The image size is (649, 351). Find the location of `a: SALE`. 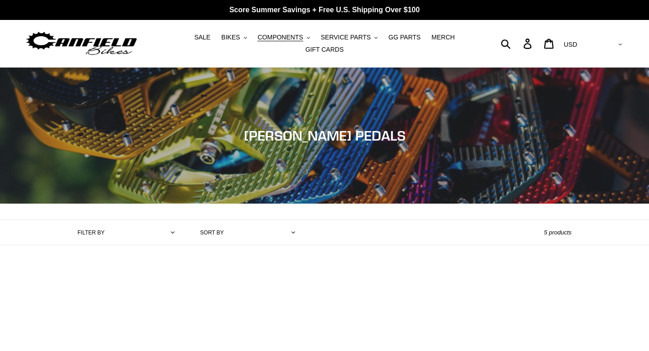

a: SALE is located at coordinates (203, 37).